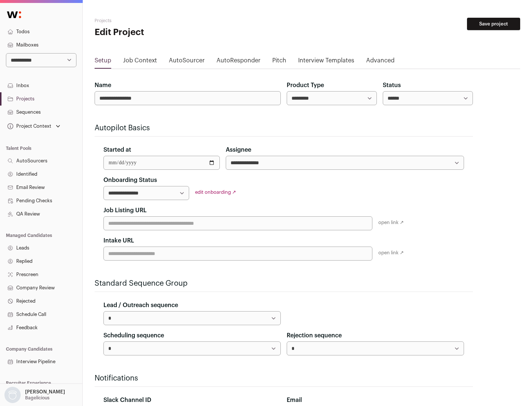 This screenshot has height=406, width=532. I want to click on label: Onboarding Status, so click(130, 180).